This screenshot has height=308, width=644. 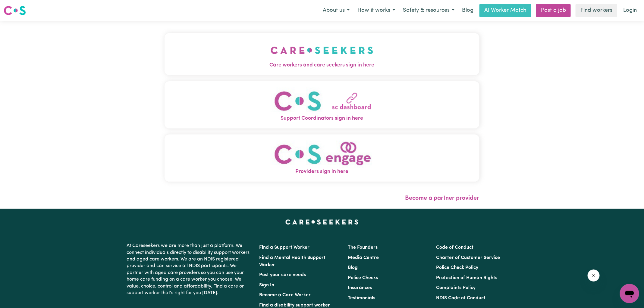 I want to click on button: Support Coordinators sign in here, so click(x=322, y=105).